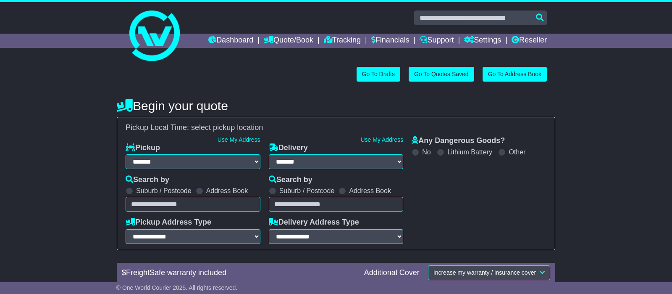  Describe the element at coordinates (378, 74) in the screenshot. I see `a: Go To Drafts` at that location.